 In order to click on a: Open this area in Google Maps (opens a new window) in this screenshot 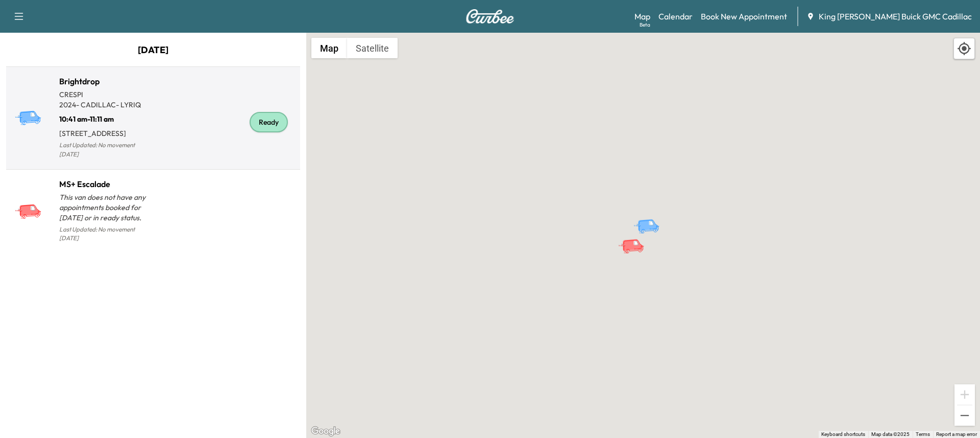, I will do `click(326, 431)`.